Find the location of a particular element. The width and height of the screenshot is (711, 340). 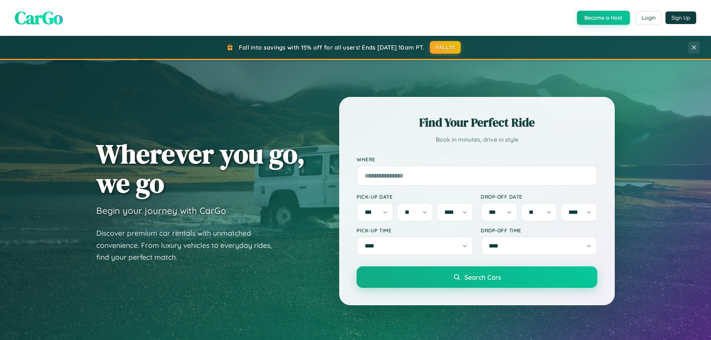

label: Drop-off Time is located at coordinates (538, 230).